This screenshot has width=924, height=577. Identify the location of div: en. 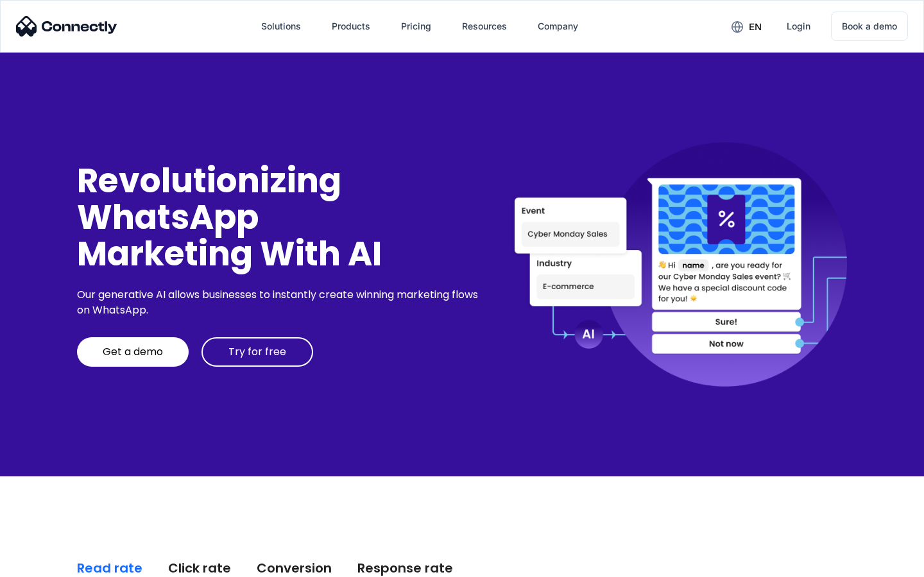
(755, 27).